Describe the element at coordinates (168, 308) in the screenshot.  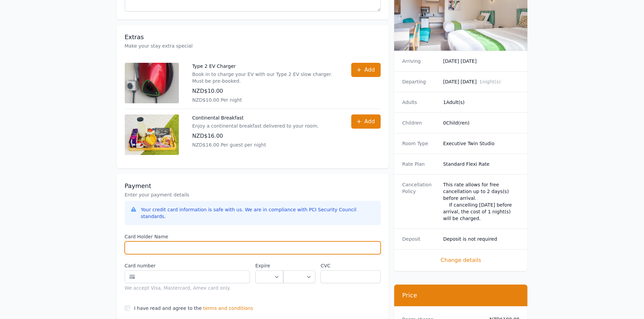
I see `label: I have read and agree to the` at that location.